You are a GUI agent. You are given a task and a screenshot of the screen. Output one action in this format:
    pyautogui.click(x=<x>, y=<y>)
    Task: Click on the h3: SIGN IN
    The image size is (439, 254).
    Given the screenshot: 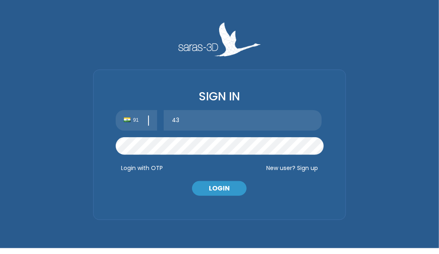 What is the action you would take?
    pyautogui.click(x=219, y=103)
    